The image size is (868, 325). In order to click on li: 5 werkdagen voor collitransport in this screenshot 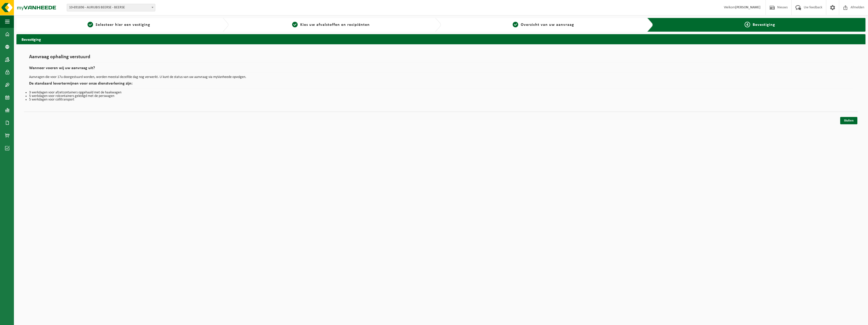, I will do `click(441, 100)`.